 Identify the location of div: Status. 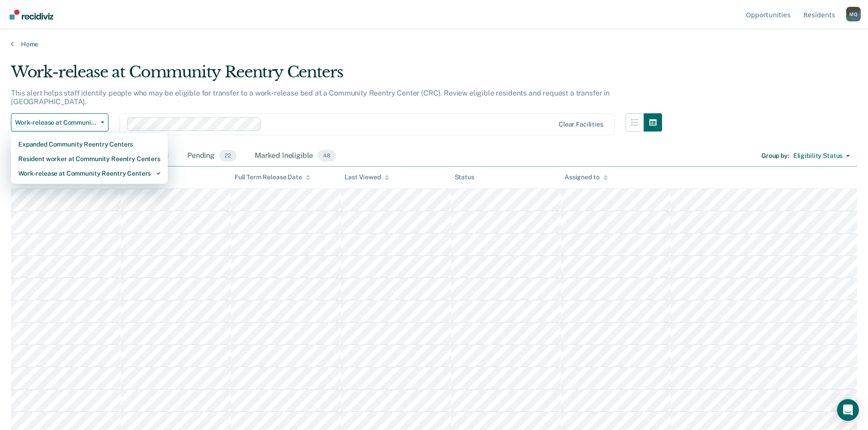
(464, 177).